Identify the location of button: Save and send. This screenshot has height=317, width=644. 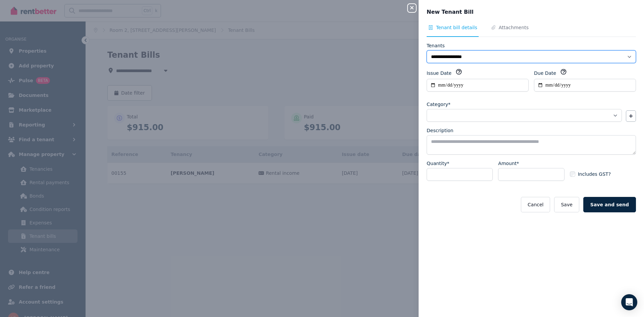
(610, 205).